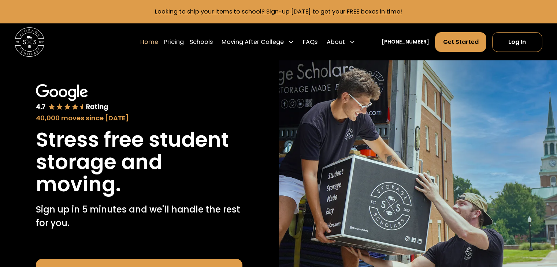  What do you see at coordinates (149, 42) in the screenshot?
I see `a: Home` at bounding box center [149, 42].